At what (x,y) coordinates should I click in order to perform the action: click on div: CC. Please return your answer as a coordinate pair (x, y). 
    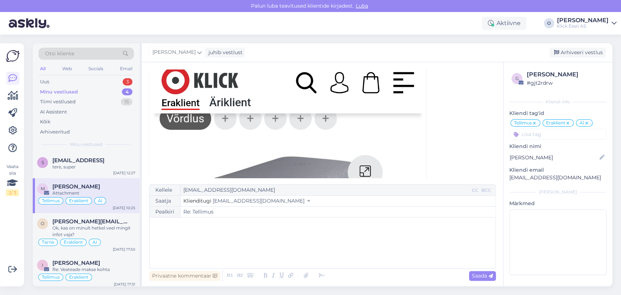
    Looking at the image, I should click on (475, 190).